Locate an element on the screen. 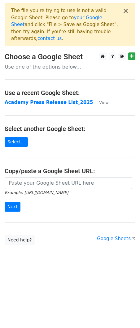  a: Need help? is located at coordinates (20, 240).